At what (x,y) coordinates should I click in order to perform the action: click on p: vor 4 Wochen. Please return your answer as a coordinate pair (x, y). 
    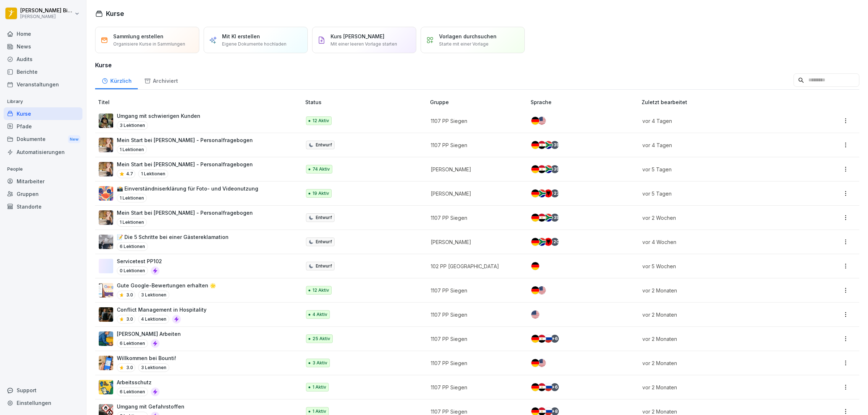
    Looking at the image, I should click on (718, 242).